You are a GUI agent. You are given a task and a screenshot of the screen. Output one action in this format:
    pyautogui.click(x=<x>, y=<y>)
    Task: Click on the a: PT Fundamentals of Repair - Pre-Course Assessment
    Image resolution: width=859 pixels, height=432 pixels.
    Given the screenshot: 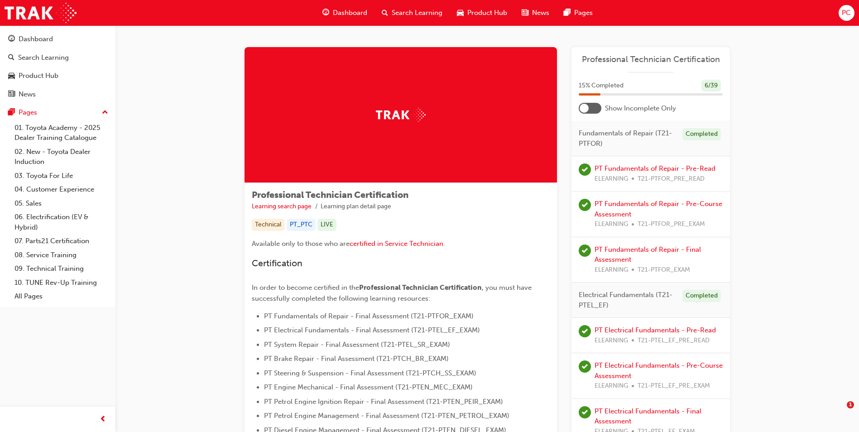 What is the action you would take?
    pyautogui.click(x=659, y=209)
    